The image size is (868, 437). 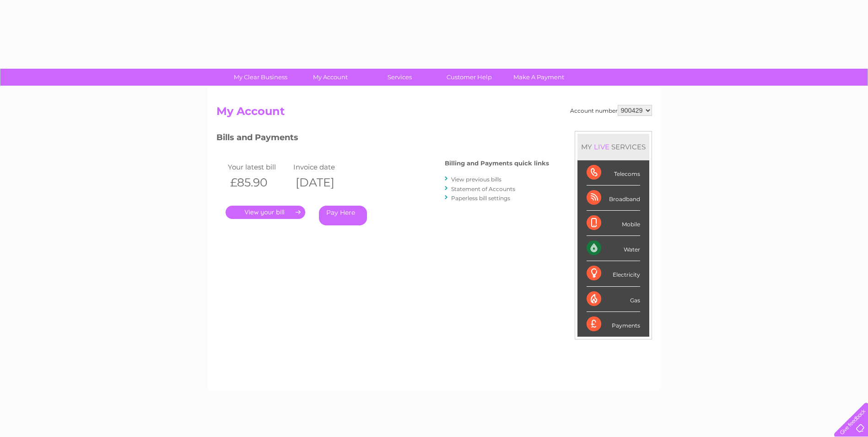 What do you see at coordinates (259, 166) in the screenshot?
I see `td: Your latest bill` at bounding box center [259, 166].